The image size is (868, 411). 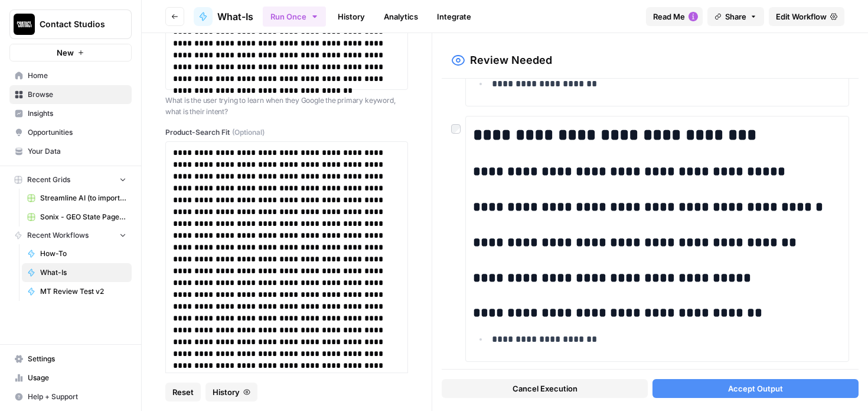 What do you see at coordinates (65, 53) in the screenshot?
I see `span: New` at bounding box center [65, 53].